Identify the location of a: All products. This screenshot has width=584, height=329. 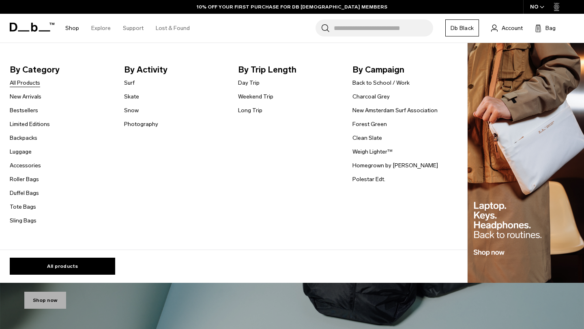
(62, 266).